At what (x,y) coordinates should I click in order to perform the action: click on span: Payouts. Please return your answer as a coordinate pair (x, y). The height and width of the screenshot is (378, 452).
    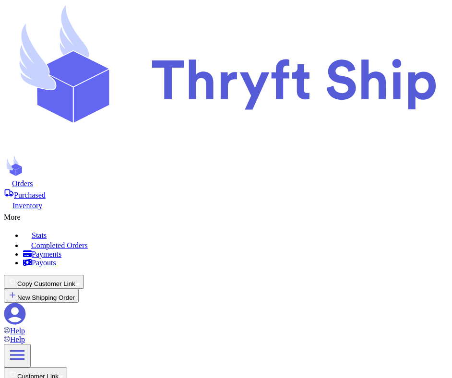
    Looking at the image, I should click on (44, 262).